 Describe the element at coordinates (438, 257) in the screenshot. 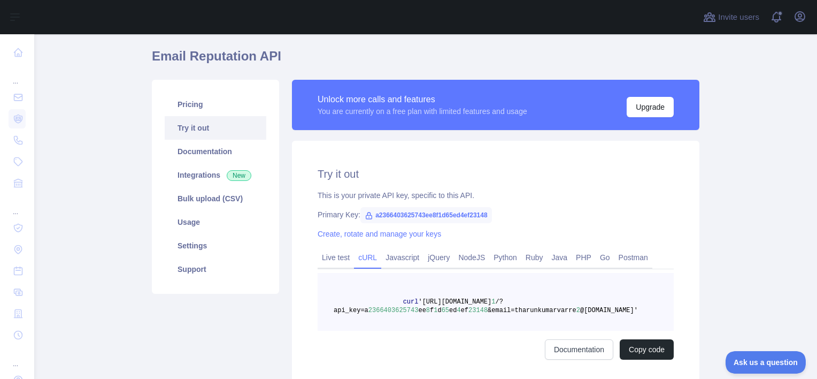

I see `a: jQuery` at that location.